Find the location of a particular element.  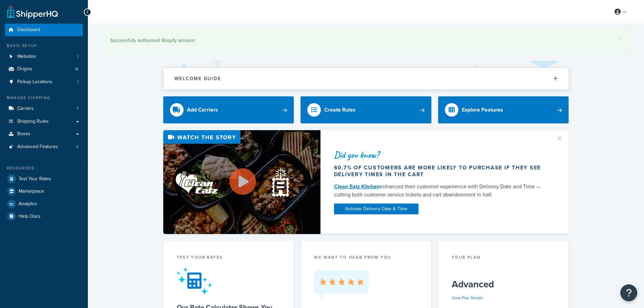

div: Successfully authorized Shopify account is located at coordinates (365, 41).